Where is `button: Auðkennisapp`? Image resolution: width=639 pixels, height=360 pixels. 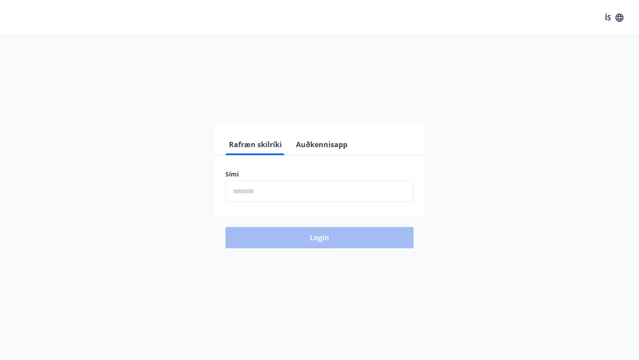
button: Auðkennisapp is located at coordinates (322, 145).